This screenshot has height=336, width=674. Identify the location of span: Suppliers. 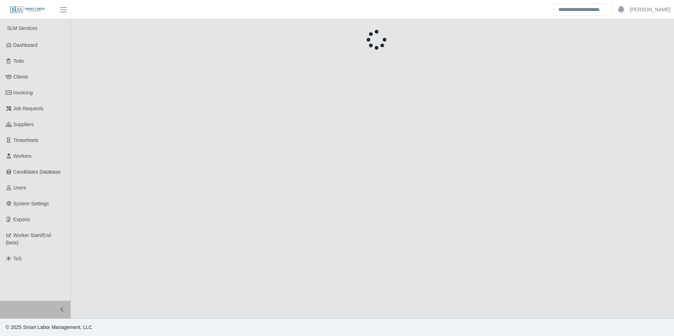
(24, 124).